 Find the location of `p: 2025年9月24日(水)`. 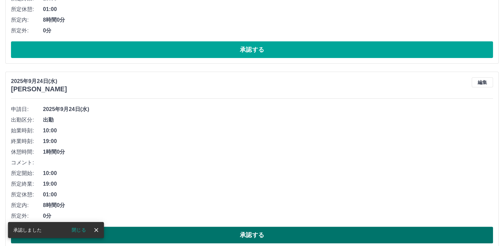

p: 2025年9月24日(水) is located at coordinates (39, 81).